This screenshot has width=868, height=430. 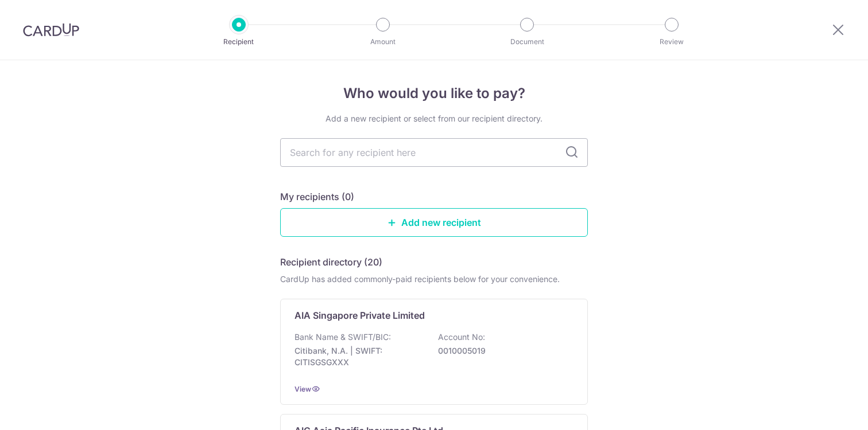 What do you see at coordinates (434, 119) in the screenshot?
I see `div: Add a new recipient or select from our recipient directory.` at bounding box center [434, 119].